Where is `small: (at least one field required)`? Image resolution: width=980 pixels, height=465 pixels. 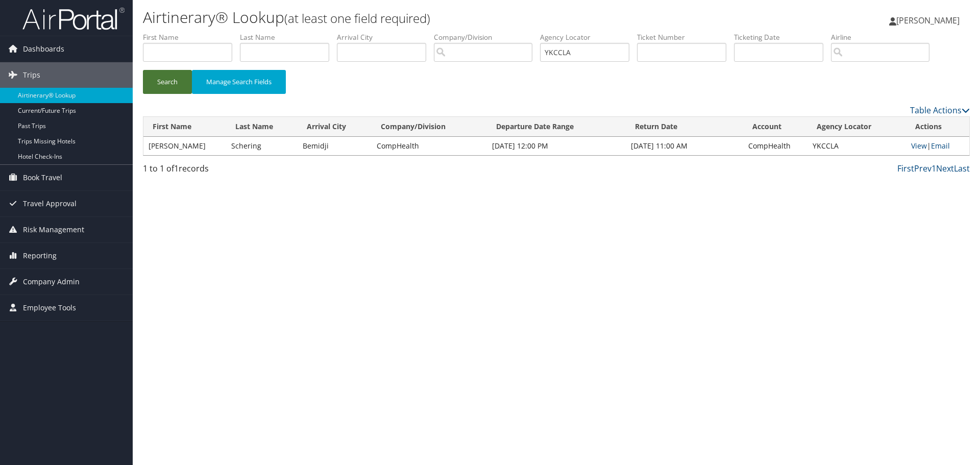
small: (at least one field required) is located at coordinates (357, 18).